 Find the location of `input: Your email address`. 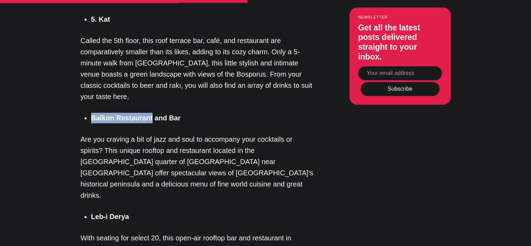

input: Your email address is located at coordinates (400, 73).